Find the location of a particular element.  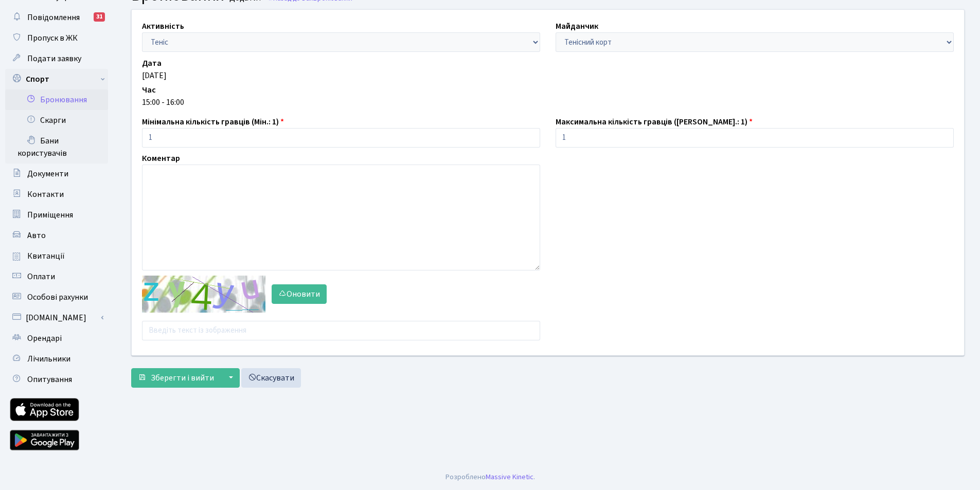

a: Квитанції is located at coordinates (56, 256).